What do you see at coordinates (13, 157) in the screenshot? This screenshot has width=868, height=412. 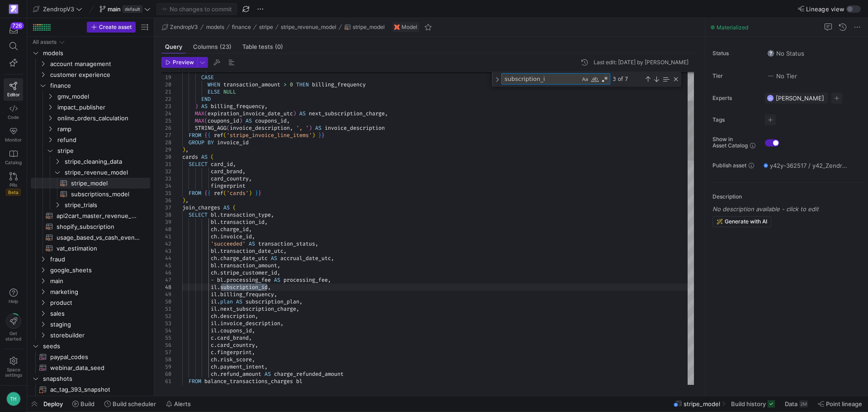 I see `a: Catalog` at bounding box center [13, 157].